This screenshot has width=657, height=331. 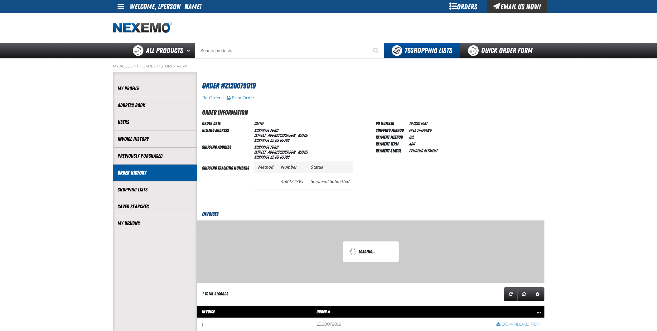 What do you see at coordinates (227, 135) in the screenshot?
I see `td: Billing Address` at bounding box center [227, 135].